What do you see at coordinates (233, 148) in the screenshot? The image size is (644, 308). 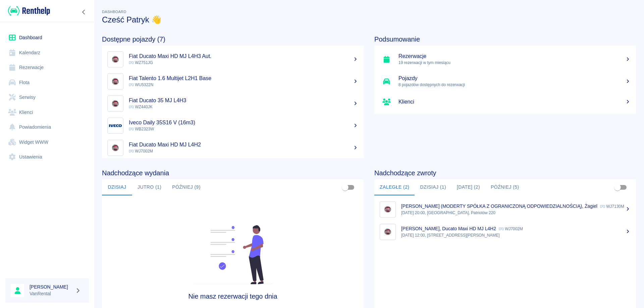 I see `a: ImageFiat Ducato Maxi HD MJ L4H2 WJ7002M` at bounding box center [233, 148].